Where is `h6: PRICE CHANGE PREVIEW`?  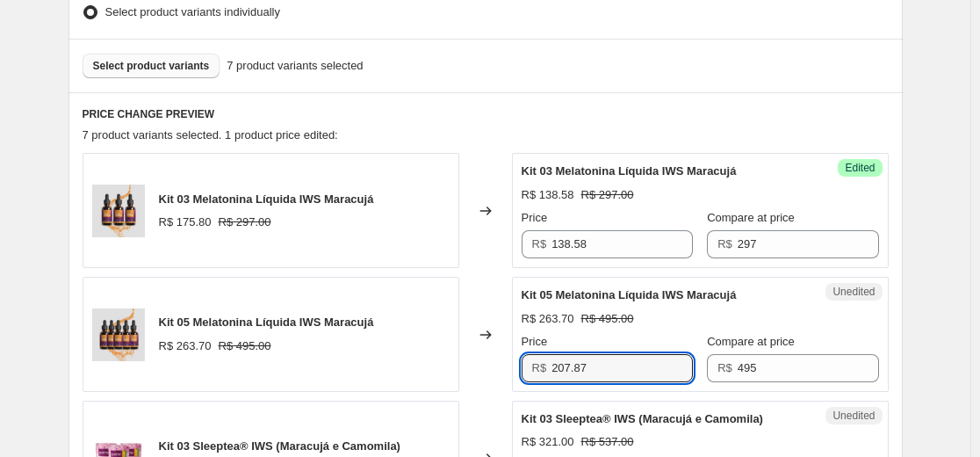 h6: PRICE CHANGE PREVIEW is located at coordinates (486, 114).